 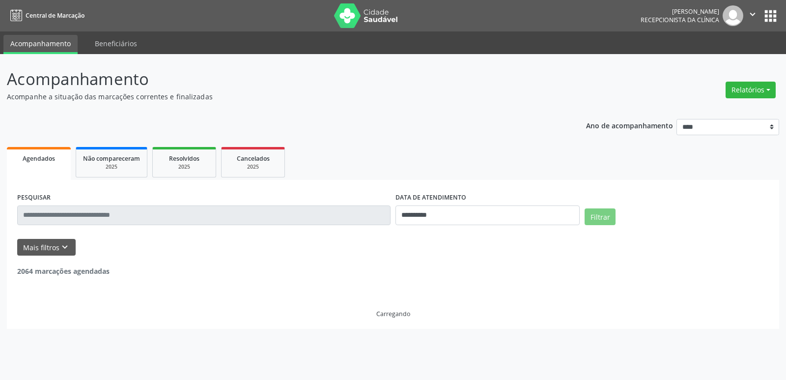 I want to click on button: apps, so click(x=770, y=16).